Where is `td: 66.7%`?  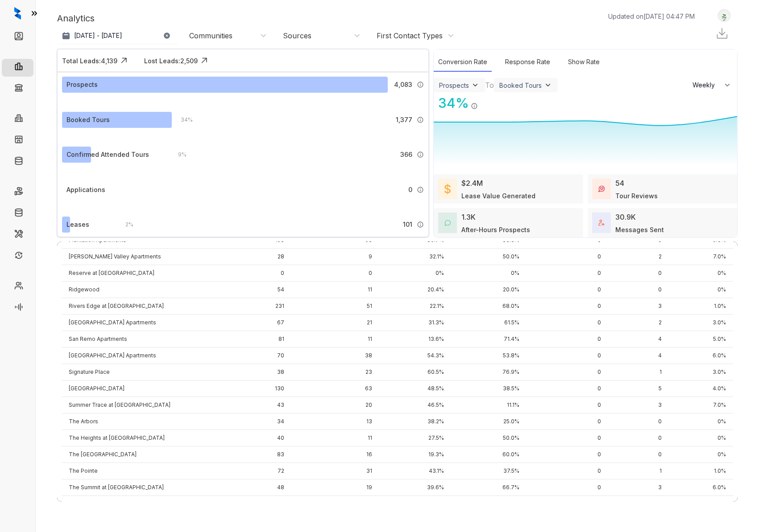 td: 66.7% is located at coordinates (488, 487).